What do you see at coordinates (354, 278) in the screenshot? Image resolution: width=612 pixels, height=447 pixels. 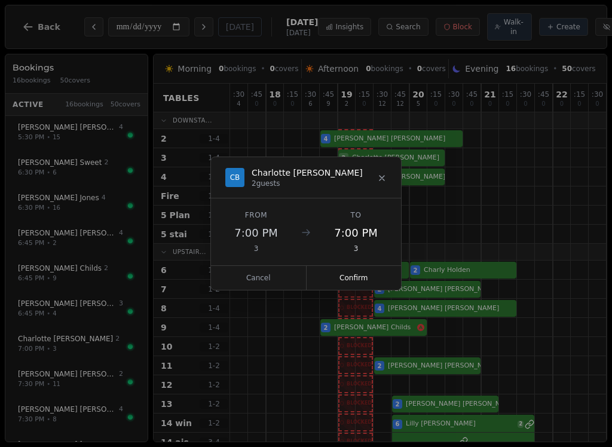 I see `button: Confirm` at bounding box center [354, 278].